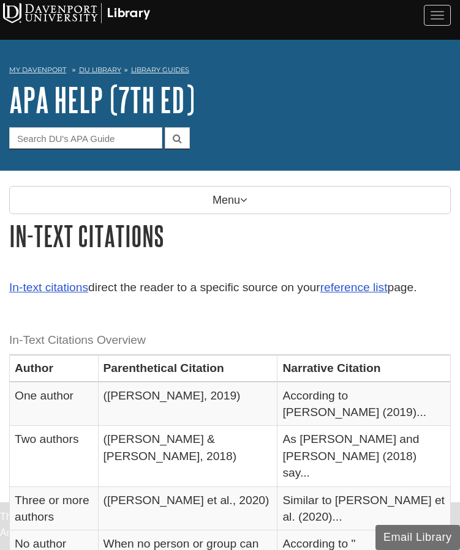 This screenshot has height=550, width=460. I want to click on td: Two authors, so click(54, 456).